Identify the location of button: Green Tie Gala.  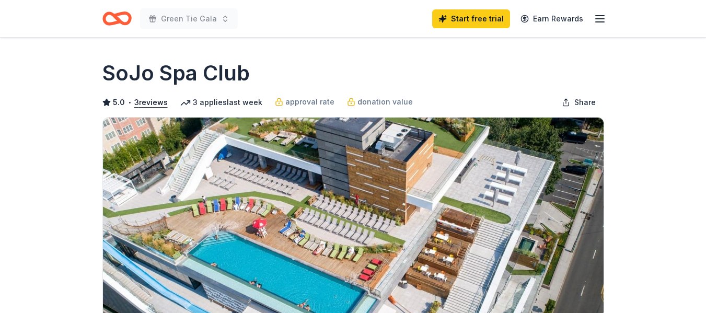
(189, 19).